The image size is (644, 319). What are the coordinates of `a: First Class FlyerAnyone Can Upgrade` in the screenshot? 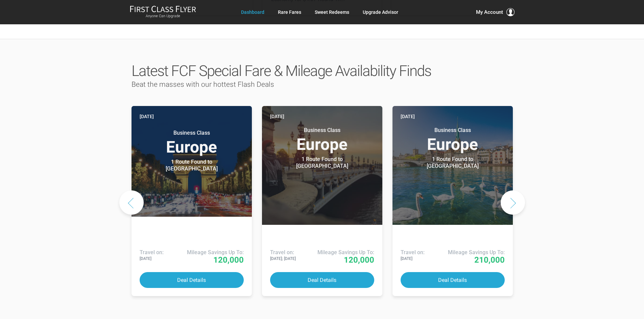 It's located at (163, 12).